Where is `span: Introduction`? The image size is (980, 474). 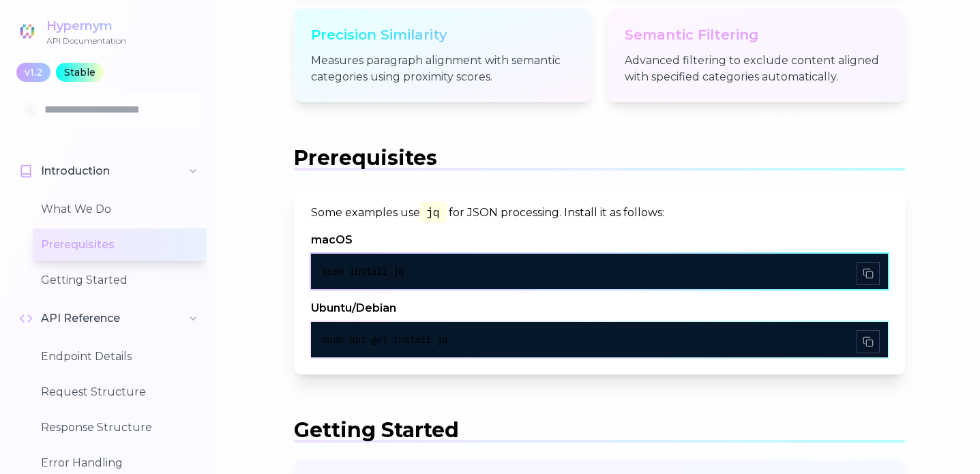
span: Introduction is located at coordinates (75, 171).